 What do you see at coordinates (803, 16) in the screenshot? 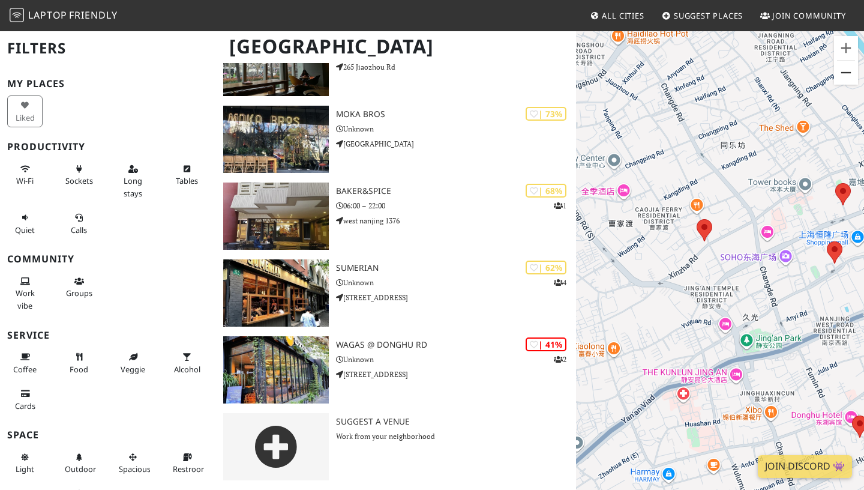
I see `a: Join Community` at bounding box center [803, 16].